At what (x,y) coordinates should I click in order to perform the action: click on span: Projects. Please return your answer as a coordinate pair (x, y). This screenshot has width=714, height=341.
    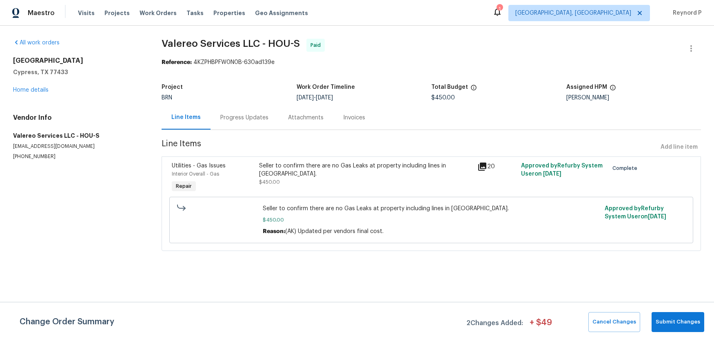
    Looking at the image, I should click on (117, 13).